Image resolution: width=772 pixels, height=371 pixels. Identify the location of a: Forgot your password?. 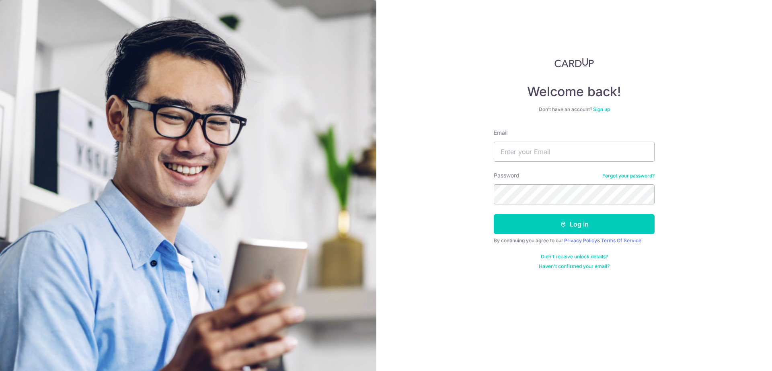
(628, 176).